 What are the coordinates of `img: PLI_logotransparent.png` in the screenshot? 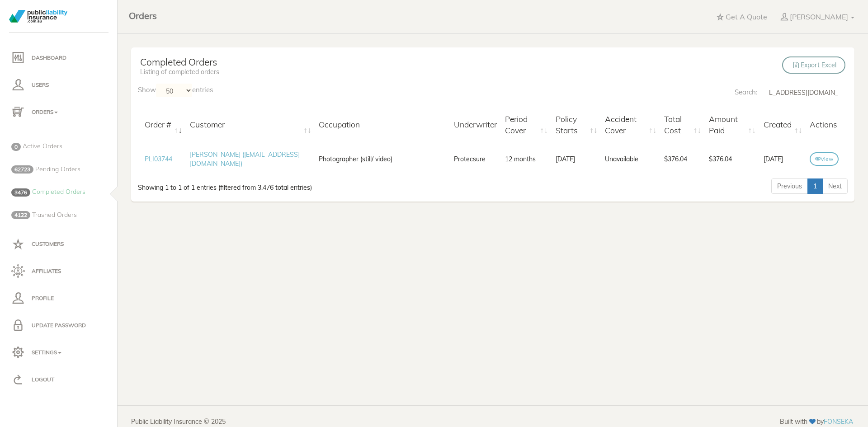 It's located at (38, 16).